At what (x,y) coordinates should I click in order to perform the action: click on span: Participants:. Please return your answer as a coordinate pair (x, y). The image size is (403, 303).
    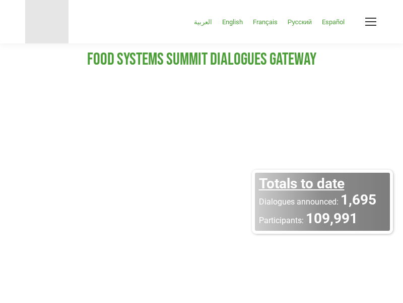
    Looking at the image, I should click on (281, 220).